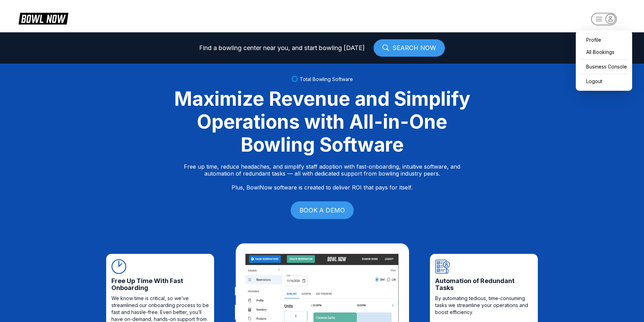  What do you see at coordinates (322, 210) in the screenshot?
I see `a: BOOK A DEMO` at bounding box center [322, 210].